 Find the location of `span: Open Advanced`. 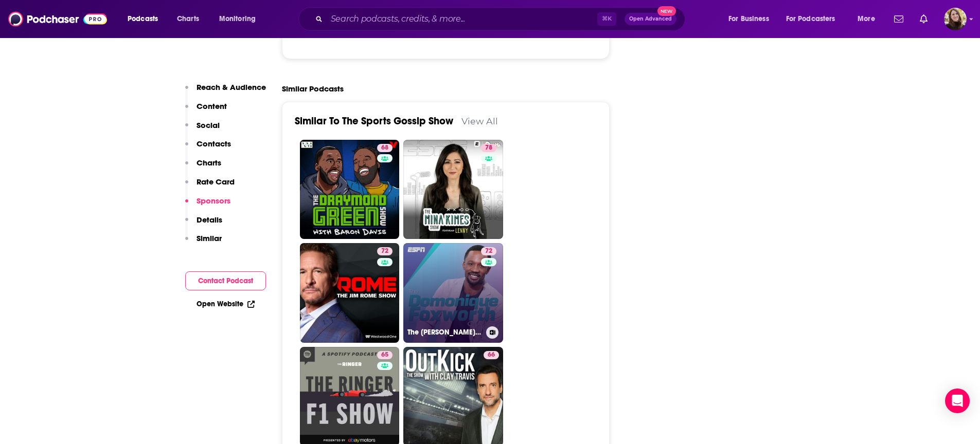

span: Open Advanced is located at coordinates (650, 19).